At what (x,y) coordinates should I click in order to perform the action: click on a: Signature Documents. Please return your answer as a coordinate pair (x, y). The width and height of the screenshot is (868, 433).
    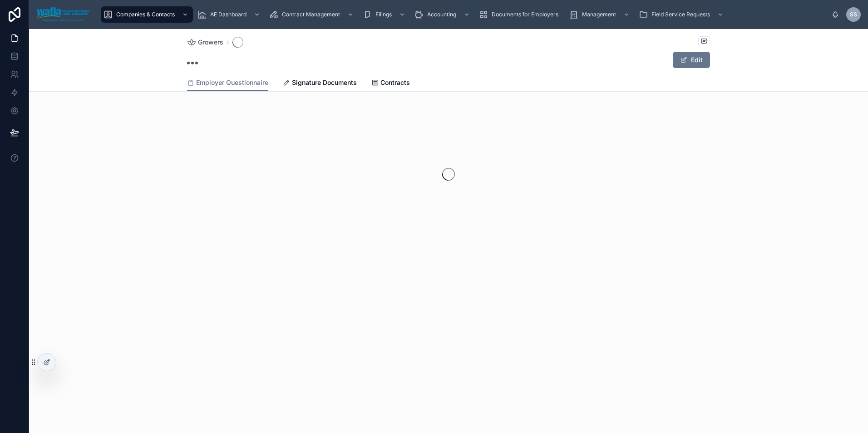
    Looking at the image, I should click on (320, 84).